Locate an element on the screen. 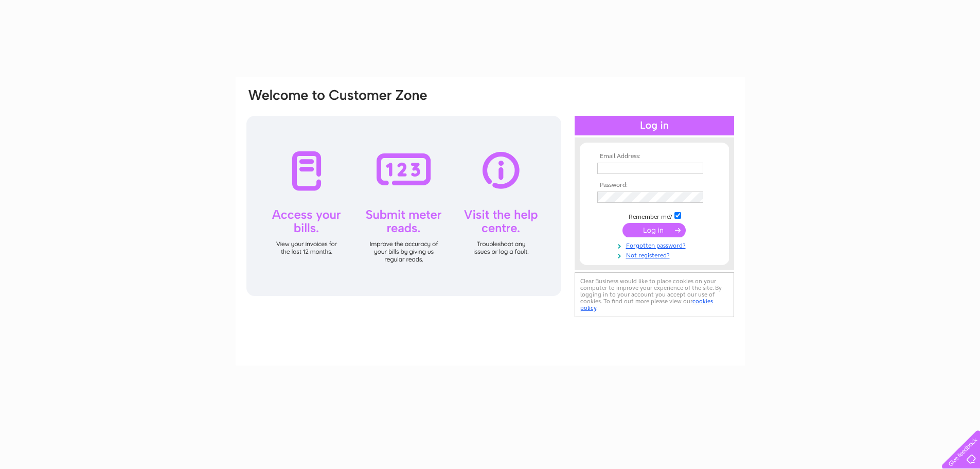 The height and width of the screenshot is (469, 980). td: Remember me? is located at coordinates (654, 216).